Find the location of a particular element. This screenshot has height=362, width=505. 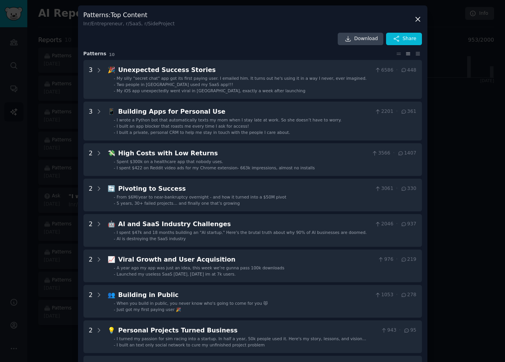

span: Share is located at coordinates (409, 39).